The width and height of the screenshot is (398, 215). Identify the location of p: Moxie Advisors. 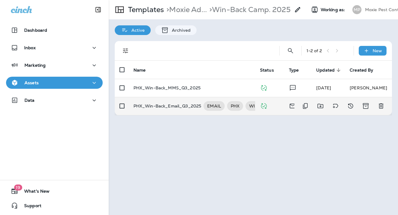
(185, 10).